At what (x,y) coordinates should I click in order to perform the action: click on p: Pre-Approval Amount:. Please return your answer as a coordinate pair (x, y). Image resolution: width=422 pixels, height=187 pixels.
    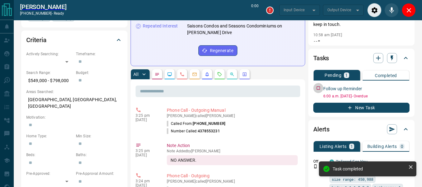
    Looking at the image, I should click on (99, 174).